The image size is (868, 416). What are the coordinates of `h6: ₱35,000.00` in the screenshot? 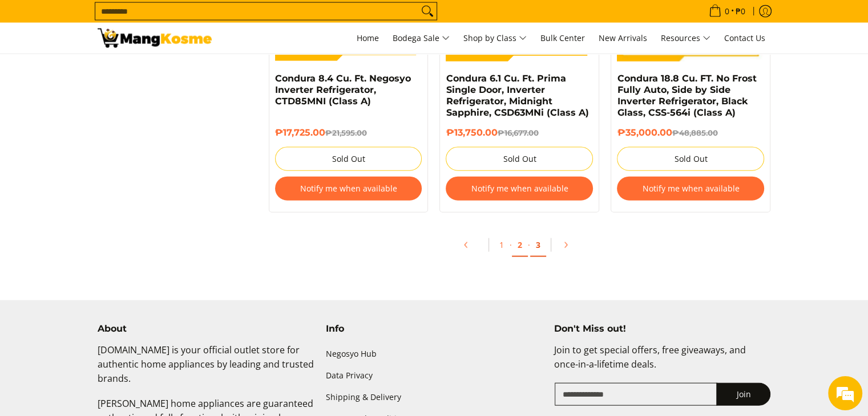 It's located at (691, 133).